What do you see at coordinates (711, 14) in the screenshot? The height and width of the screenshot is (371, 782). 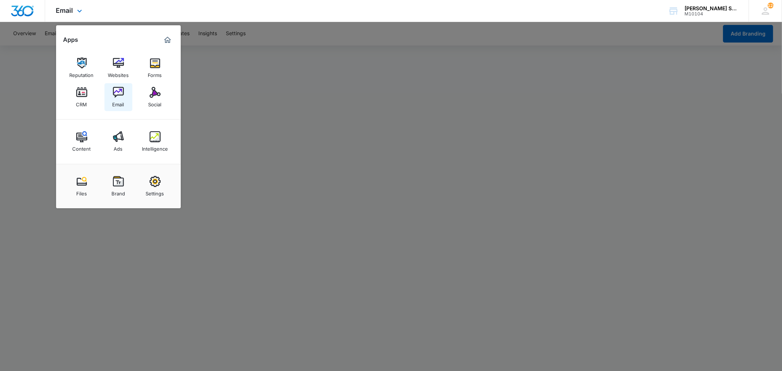 I see `div: account id` at bounding box center [711, 14].